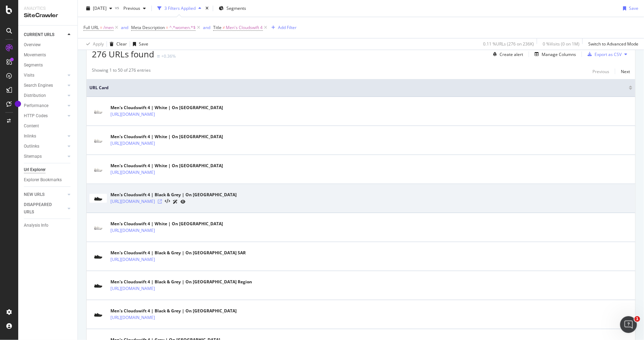  Describe the element at coordinates (244, 28) in the screenshot. I see `span: Men's Cloudswift 4` at that location.